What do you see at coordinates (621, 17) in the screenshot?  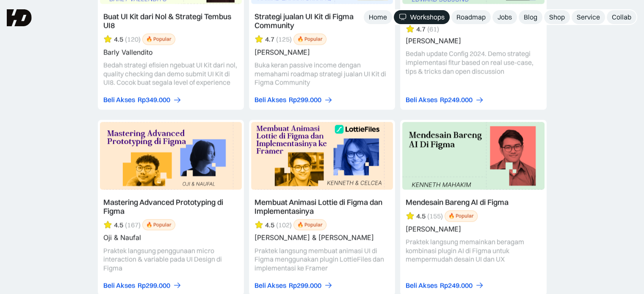 I see `a: Collab` at bounding box center [621, 17].